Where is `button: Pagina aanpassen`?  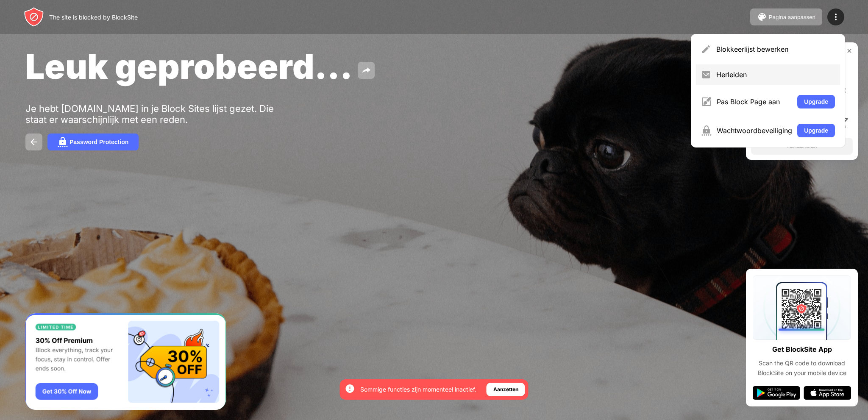
button: Pagina aanpassen is located at coordinates (786, 17).